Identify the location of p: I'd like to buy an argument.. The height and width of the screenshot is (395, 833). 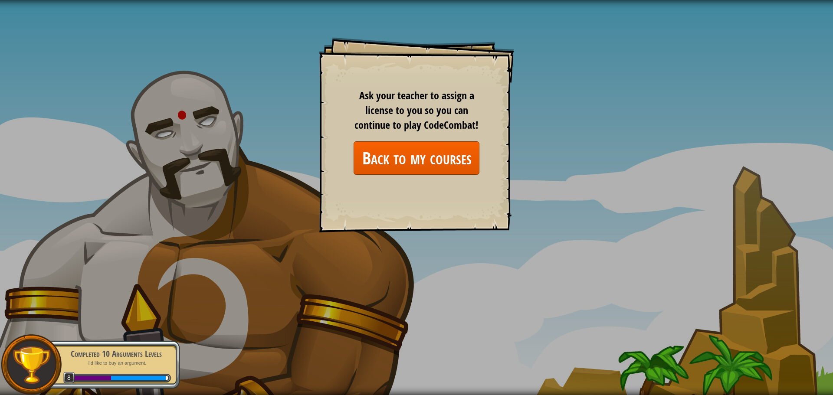
(116, 363).